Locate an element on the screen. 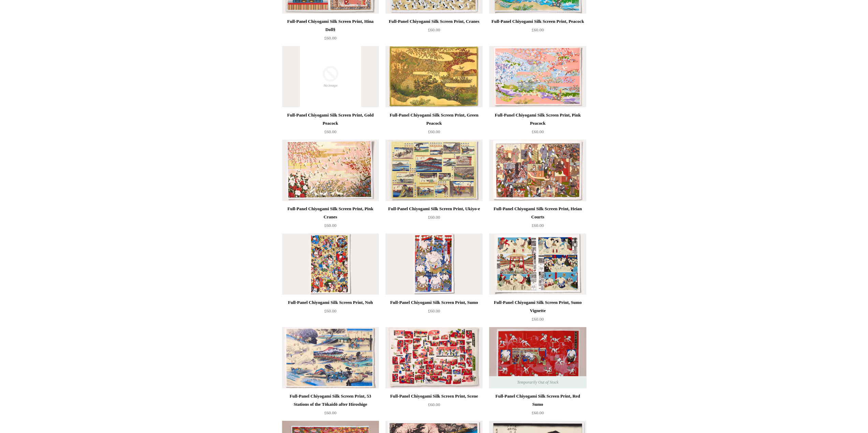  img: Full-Panel Chiyogami Silk Screen Print, Green Peacock is located at coordinates (434, 76).